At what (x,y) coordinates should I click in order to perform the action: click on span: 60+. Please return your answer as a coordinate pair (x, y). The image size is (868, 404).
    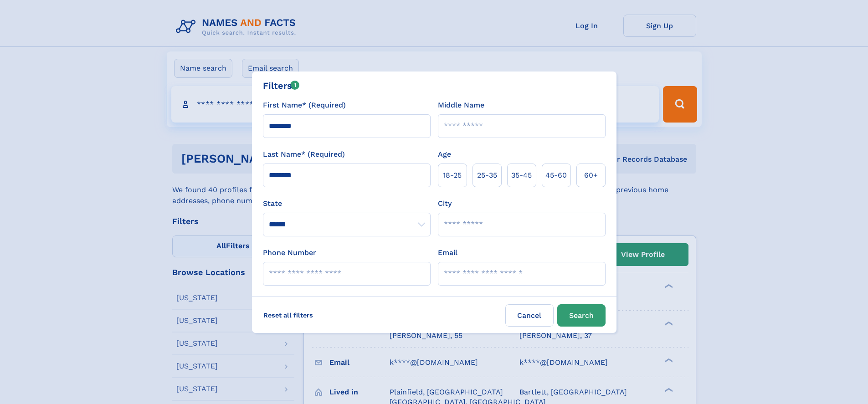
    Looking at the image, I should click on (591, 176).